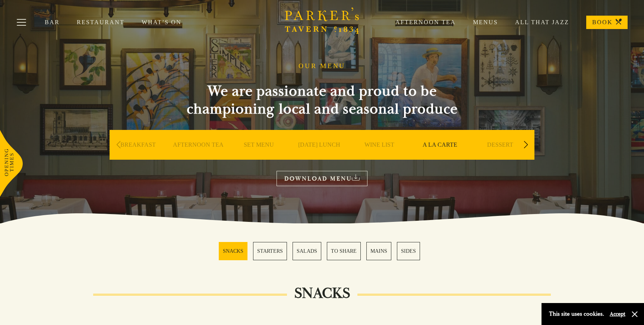 The width and height of the screenshot is (644, 325). Describe the element at coordinates (138, 156) in the screenshot. I see `div: 1 / 9` at that location.